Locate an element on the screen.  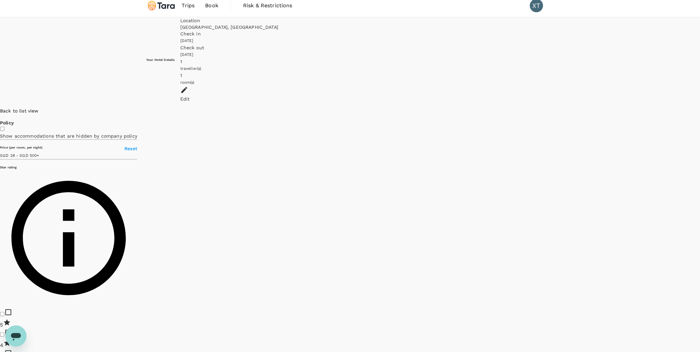
div: Edit is located at coordinates (367, 99).